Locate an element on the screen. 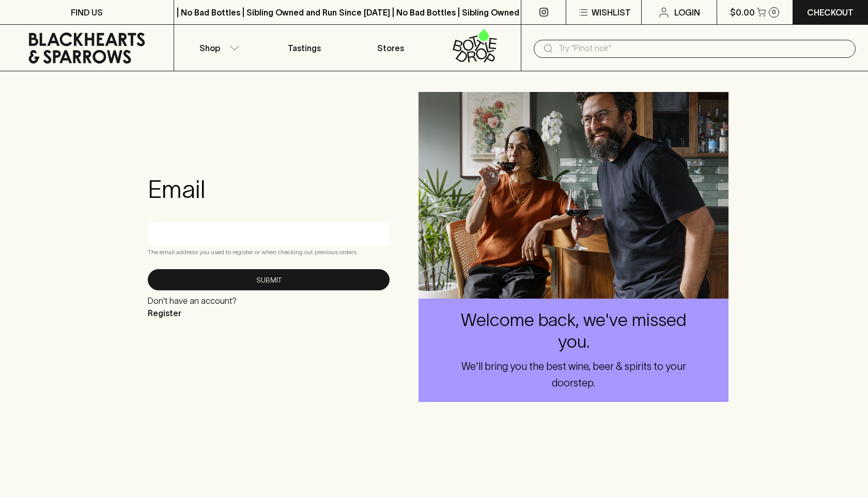 This screenshot has height=497, width=868. input: Try "Pinot noir" is located at coordinates (702, 49).